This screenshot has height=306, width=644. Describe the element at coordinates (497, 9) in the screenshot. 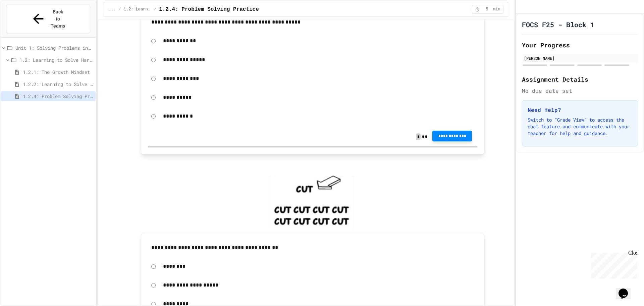

I see `span: min` at that location.